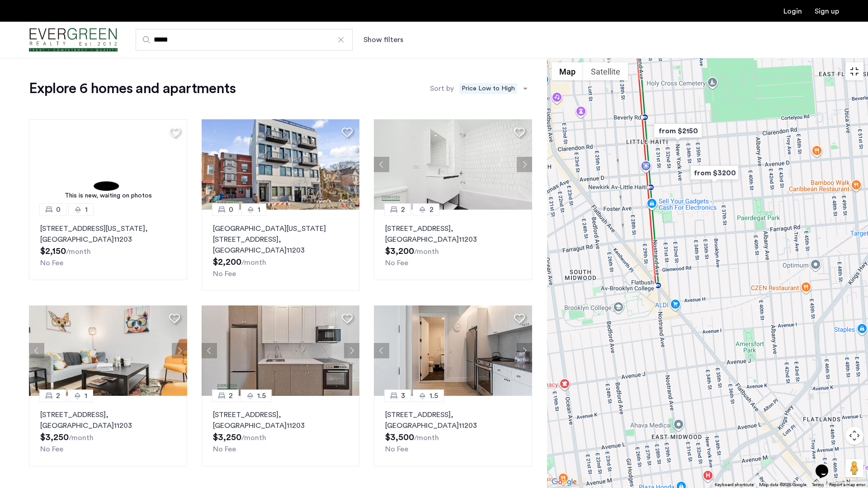  What do you see at coordinates (73, 40) in the screenshot?
I see `img: logo` at bounding box center [73, 40].